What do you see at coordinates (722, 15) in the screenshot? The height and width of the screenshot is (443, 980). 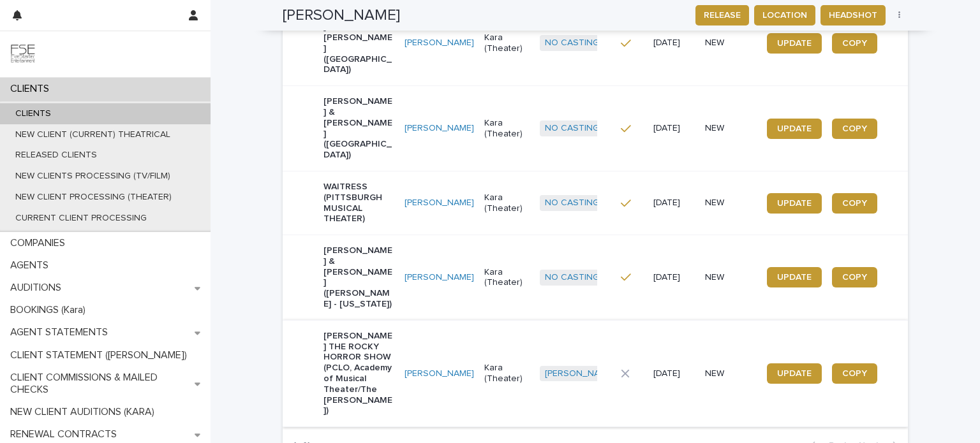 I see `button: RELEASE` at bounding box center [722, 15].